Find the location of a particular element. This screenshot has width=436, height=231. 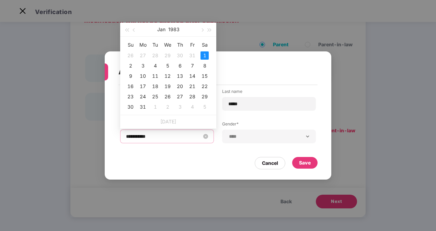

td: 1983-01-23 is located at coordinates (130, 97).